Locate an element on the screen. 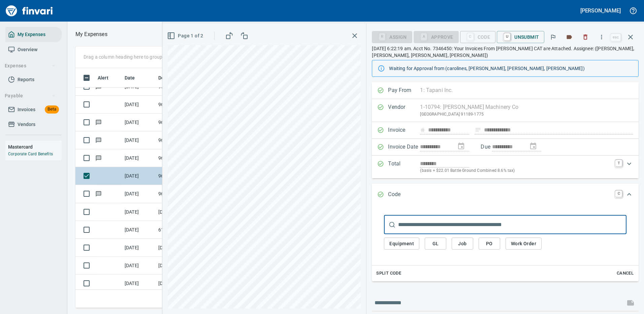 The image size is (644, 314). span: This records your message into the invoice and notifies anyone mentioned is located at coordinates (630, 303).